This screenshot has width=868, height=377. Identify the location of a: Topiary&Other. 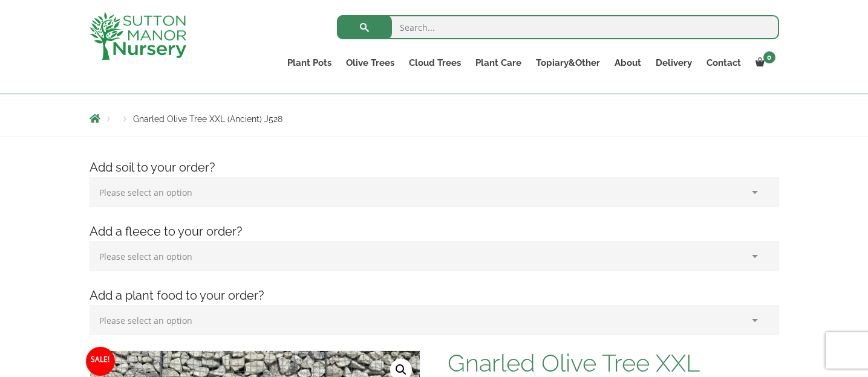
(568, 63).